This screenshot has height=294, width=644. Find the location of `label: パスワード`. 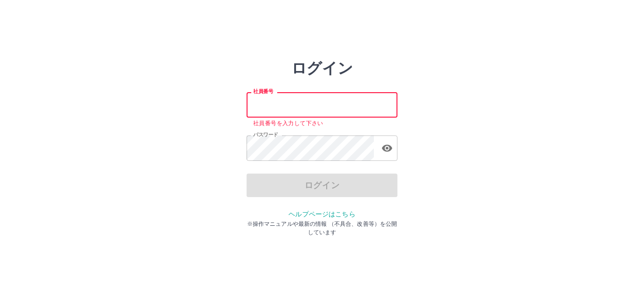

label: パスワード is located at coordinates (265, 135).